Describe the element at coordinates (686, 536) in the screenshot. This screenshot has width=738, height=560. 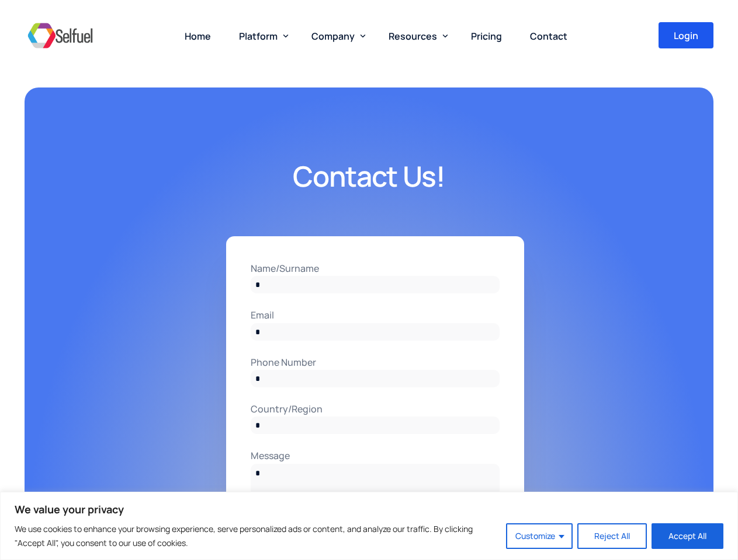
I see `button: Accept All` at that location.